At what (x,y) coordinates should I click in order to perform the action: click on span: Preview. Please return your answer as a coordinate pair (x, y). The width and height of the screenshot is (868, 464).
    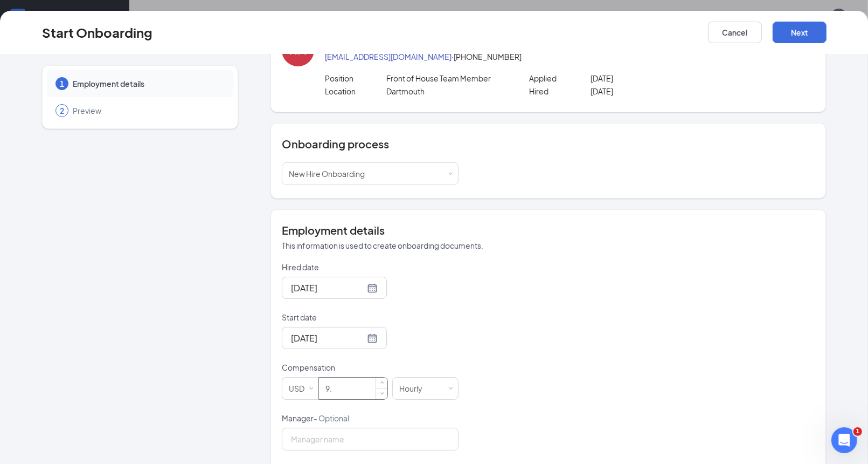
    Looking at the image, I should click on (148, 110).